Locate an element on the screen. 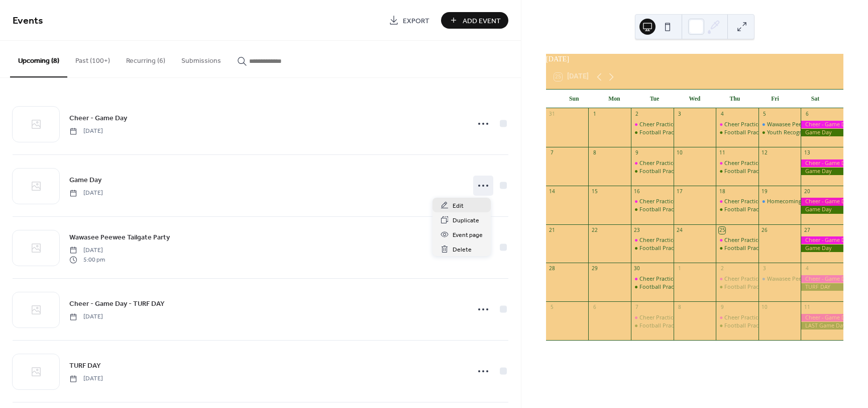 The height and width of the screenshot is (408, 868). span: Export is located at coordinates (416, 21).